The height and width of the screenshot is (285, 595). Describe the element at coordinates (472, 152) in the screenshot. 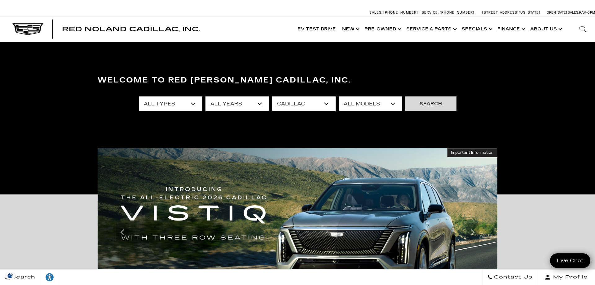

I see `button: Important Information` at that location.